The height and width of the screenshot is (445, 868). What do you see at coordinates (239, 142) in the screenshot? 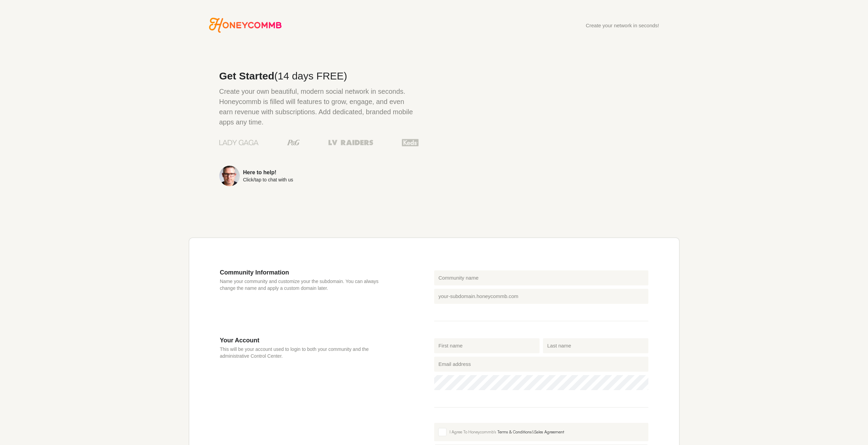
I see `img: Lady Gaga` at bounding box center [239, 142].